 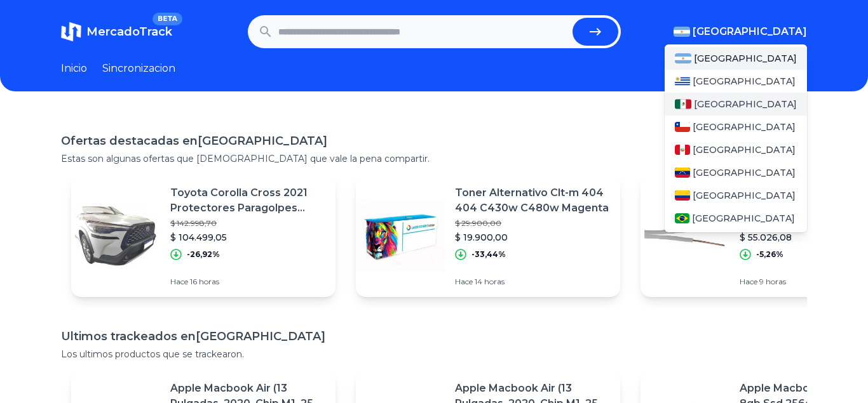 What do you see at coordinates (533, 201) in the screenshot?
I see `p: Toner Alternativo Clt-m 404 404 C430w C480w Magenta` at bounding box center [533, 201].